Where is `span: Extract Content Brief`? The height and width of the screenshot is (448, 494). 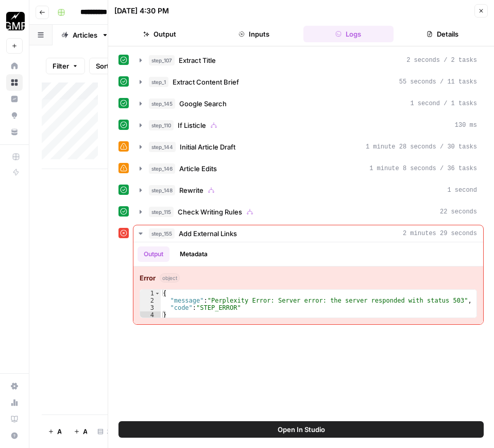
span: Extract Content Brief is located at coordinates (206, 82).